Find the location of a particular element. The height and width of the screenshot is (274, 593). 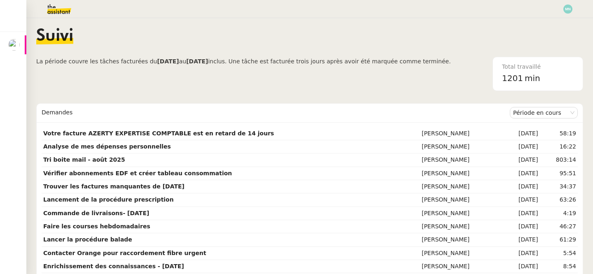

td: 63:26 is located at coordinates (558, 200).